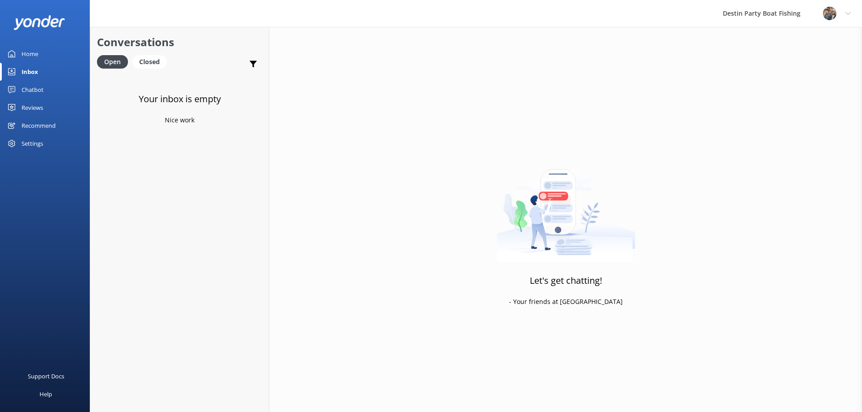  I want to click on div: Support Docs, so click(46, 377).